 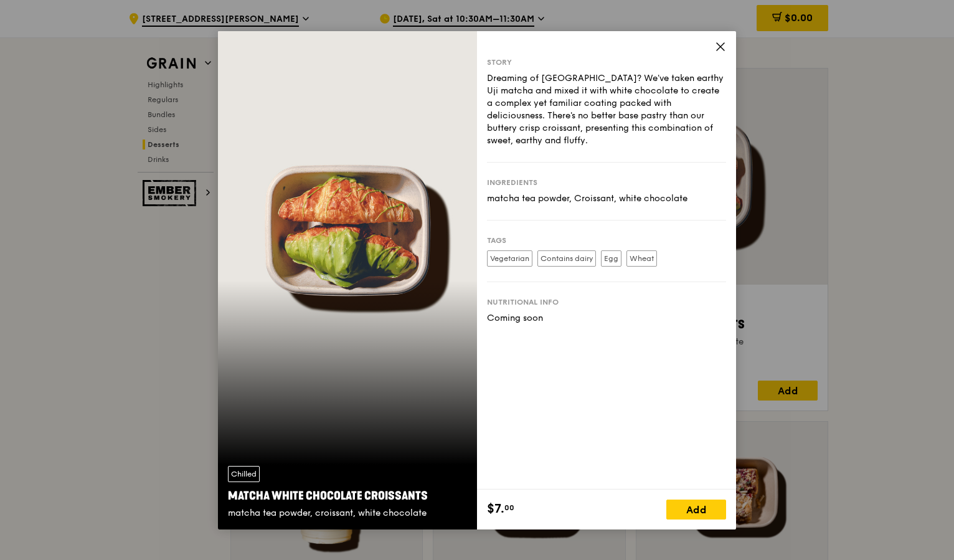 What do you see at coordinates (509, 508) in the screenshot?
I see `span: 00` at bounding box center [509, 508].